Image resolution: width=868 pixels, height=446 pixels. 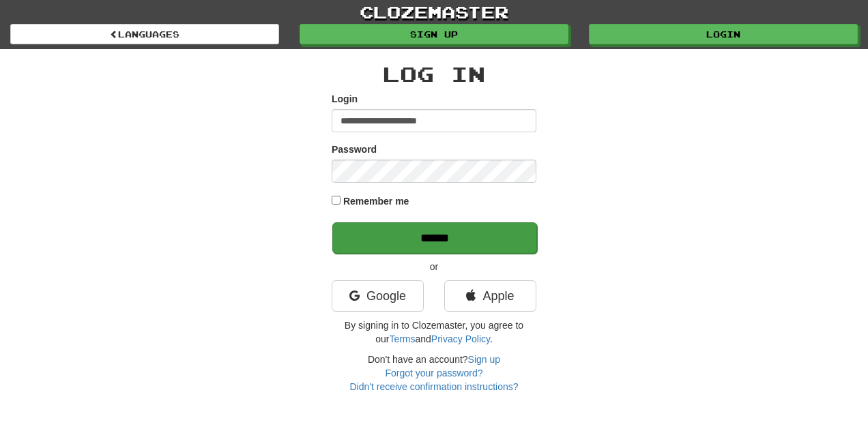 What do you see at coordinates (433, 387) in the screenshot?
I see `a: Didn't receive confirmation instructions?` at bounding box center [433, 387].